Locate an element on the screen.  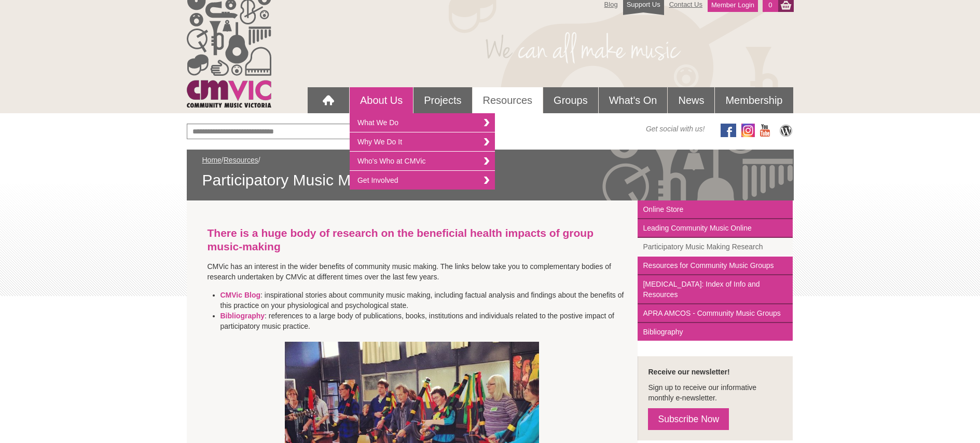
span: Participatory Music Making Research is located at coordinates (491, 180).